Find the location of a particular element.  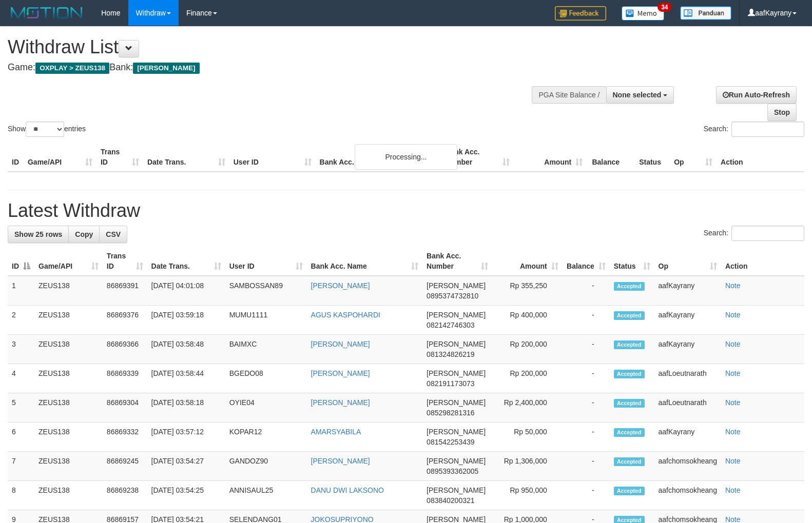

span: Copy 082142746303 to clipboard is located at coordinates (450, 325).